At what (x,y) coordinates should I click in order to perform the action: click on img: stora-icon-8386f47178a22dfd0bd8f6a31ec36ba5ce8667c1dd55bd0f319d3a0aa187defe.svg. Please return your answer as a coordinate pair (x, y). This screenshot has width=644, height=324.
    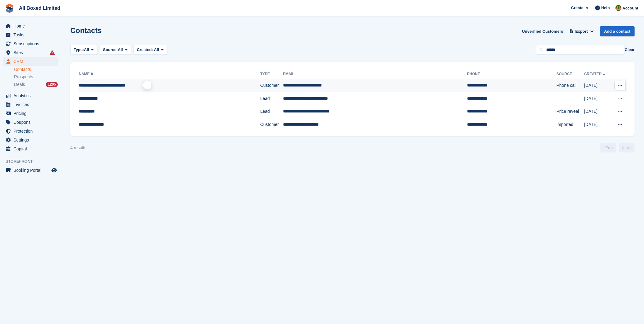
    Looking at the image, I should click on (9, 8).